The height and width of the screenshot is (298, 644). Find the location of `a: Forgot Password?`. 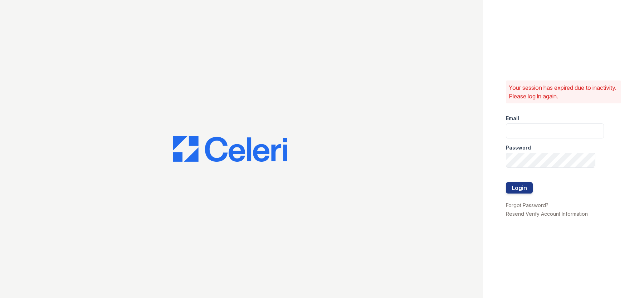

a: Forgot Password? is located at coordinates (527, 205).